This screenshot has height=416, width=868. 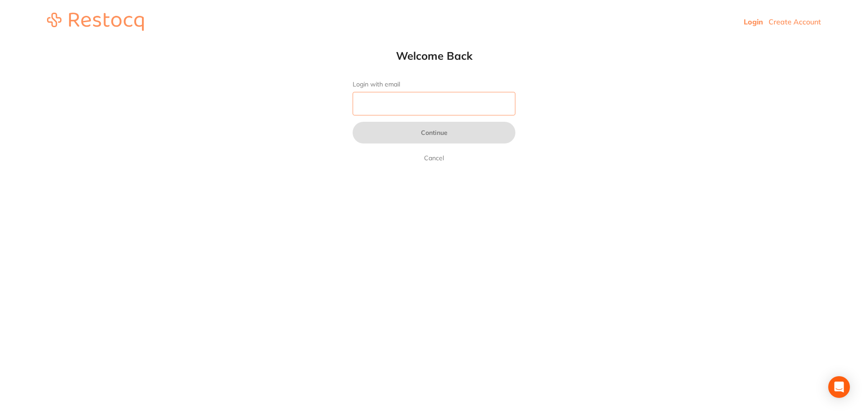 I want to click on a: Create Account, so click(x=795, y=21).